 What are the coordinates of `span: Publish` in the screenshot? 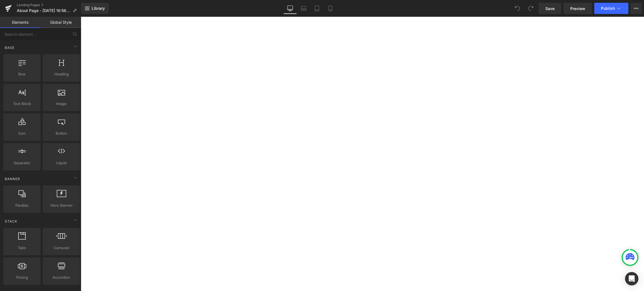 It's located at (608, 8).